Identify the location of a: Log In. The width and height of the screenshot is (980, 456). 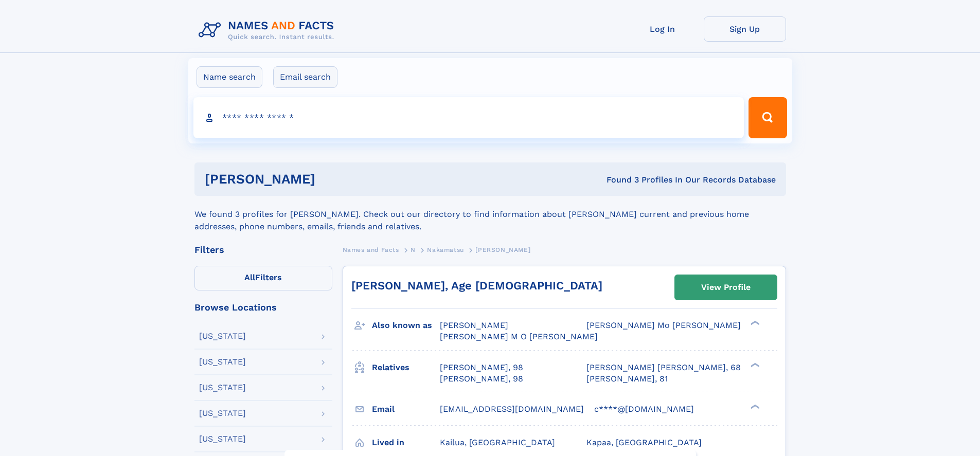
(663, 29).